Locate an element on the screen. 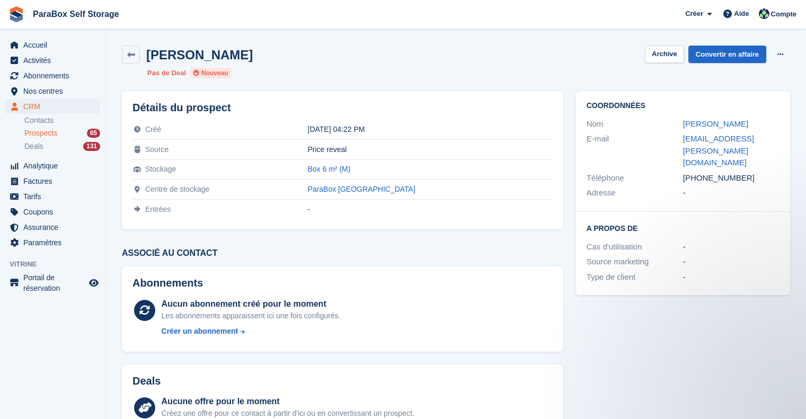  span: Nos centres is located at coordinates (55, 91).